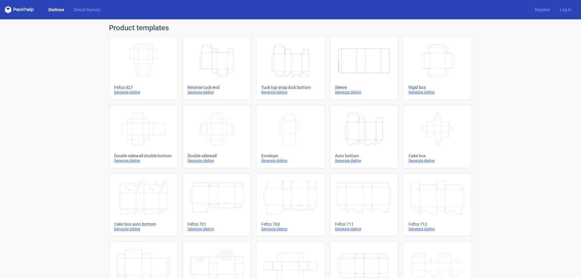 Image resolution: width=581 pixels, height=278 pixels. What do you see at coordinates (438, 156) in the screenshot?
I see `div: Cake box` at bounding box center [438, 156].